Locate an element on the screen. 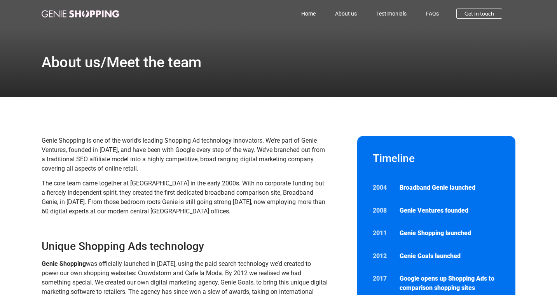 The image size is (557, 295). p: 2011 is located at coordinates (382, 233).